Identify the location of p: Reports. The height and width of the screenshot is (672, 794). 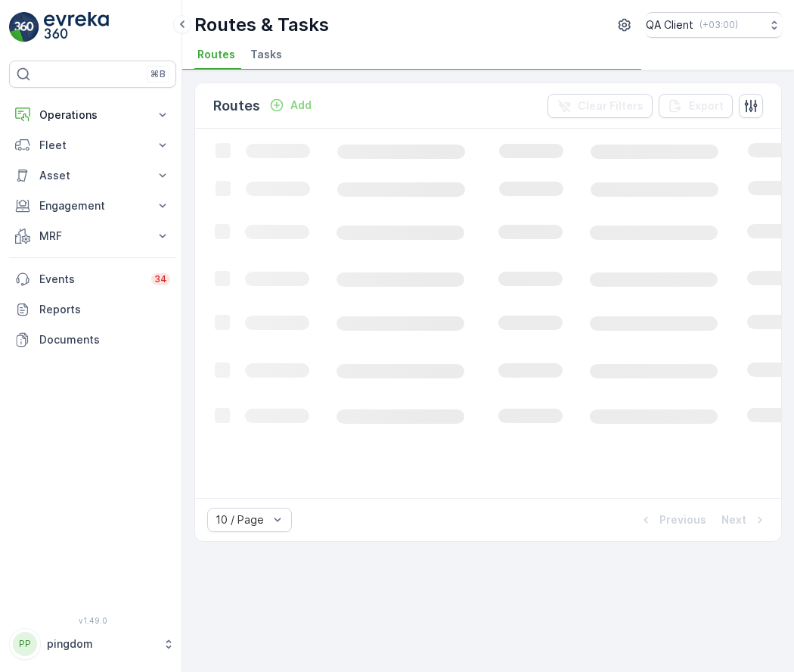
(104, 310).